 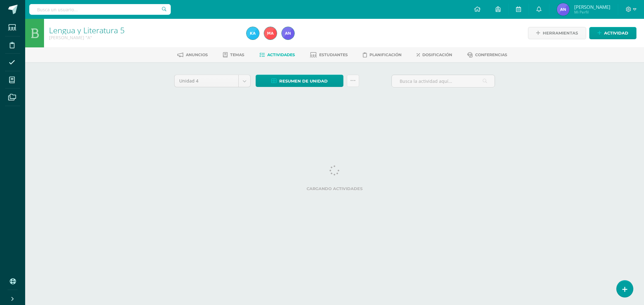 I want to click on div: Quinto Bachillerato 'A', so click(x=144, y=37).